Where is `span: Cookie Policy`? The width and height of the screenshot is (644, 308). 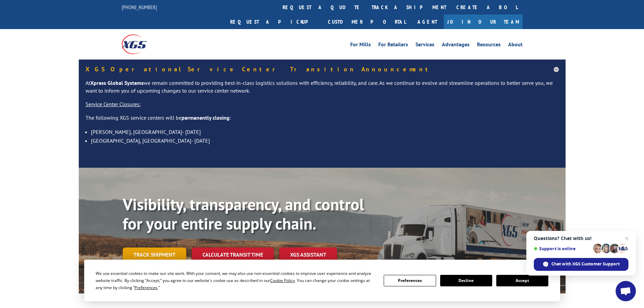
span: Cookie Policy is located at coordinates (282, 281).